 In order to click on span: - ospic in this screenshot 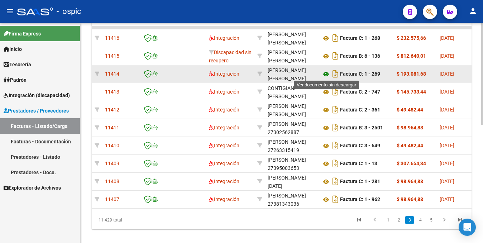, I will do `click(69, 11)`.